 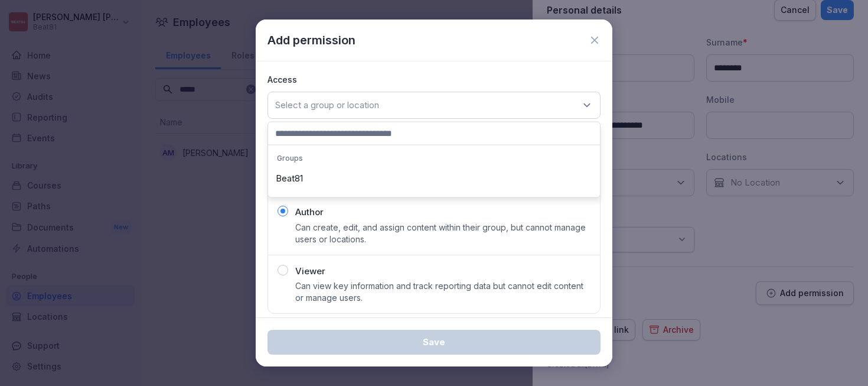 What do you see at coordinates (443, 292) in the screenshot?
I see `p: Can view key information and track reporting data but cannot edit content or manage users.` at bounding box center [443, 292].